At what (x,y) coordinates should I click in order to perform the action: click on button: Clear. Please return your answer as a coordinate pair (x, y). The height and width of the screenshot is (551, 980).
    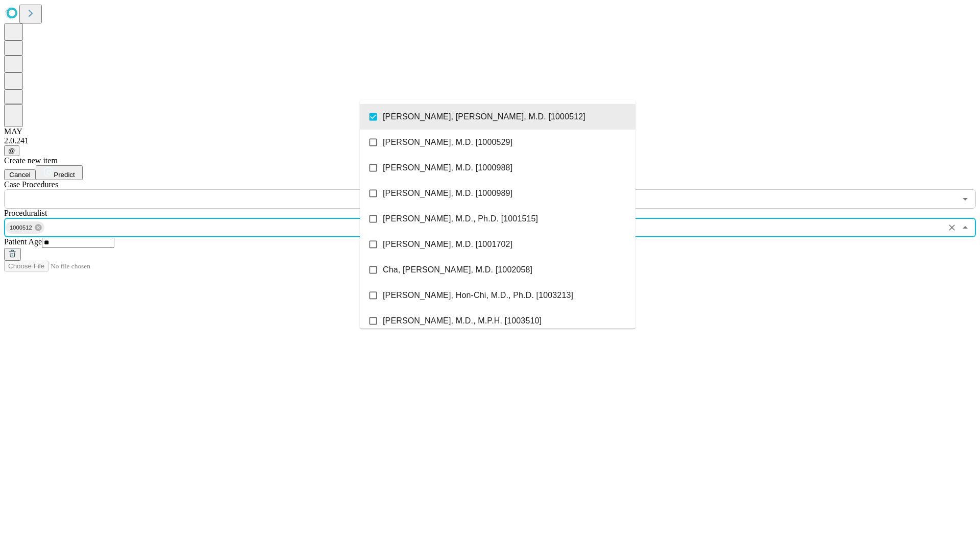
    Looking at the image, I should click on (952, 228).